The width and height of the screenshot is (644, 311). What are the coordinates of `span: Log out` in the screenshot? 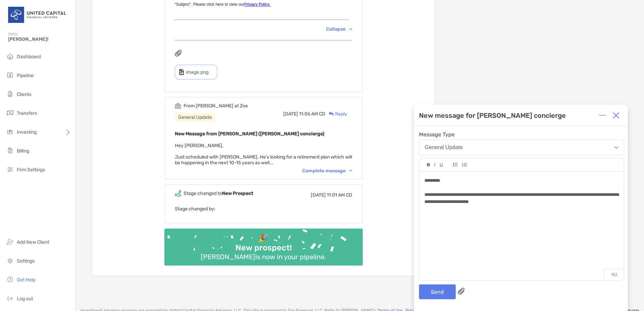 It's located at (25, 299).